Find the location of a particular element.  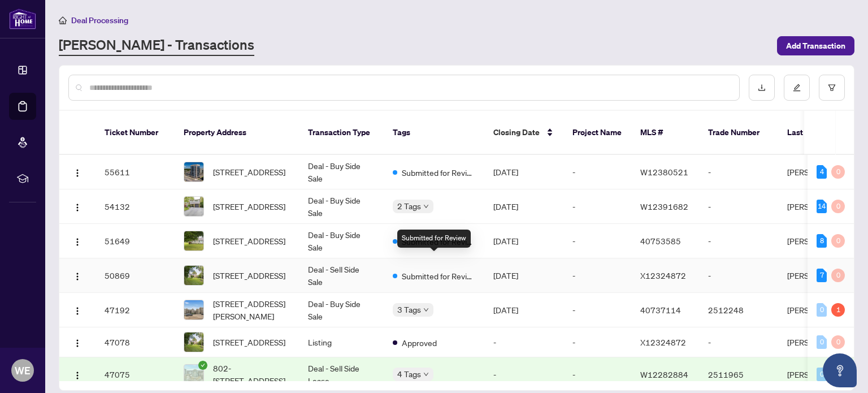

div: Submitted for Review is located at coordinates (434, 238).